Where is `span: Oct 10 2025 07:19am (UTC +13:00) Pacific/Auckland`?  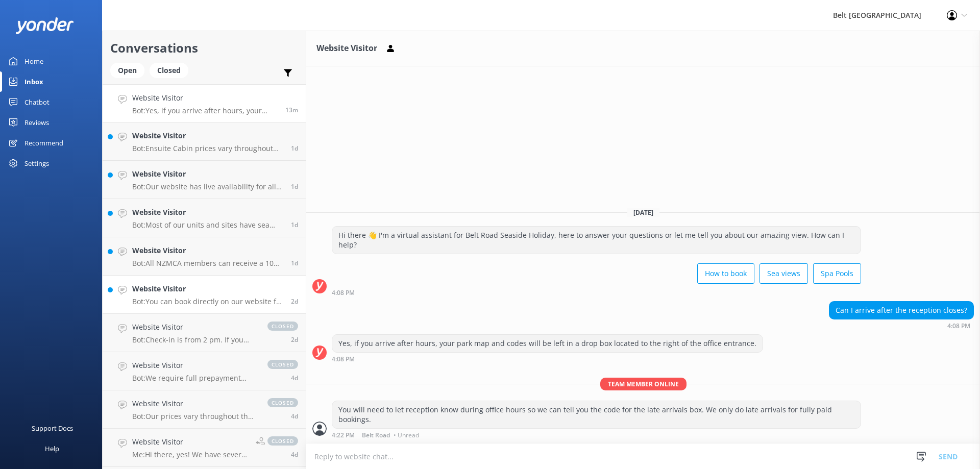 span: Oct 10 2025 07:19am (UTC +13:00) Pacific/Auckland is located at coordinates (295, 224).